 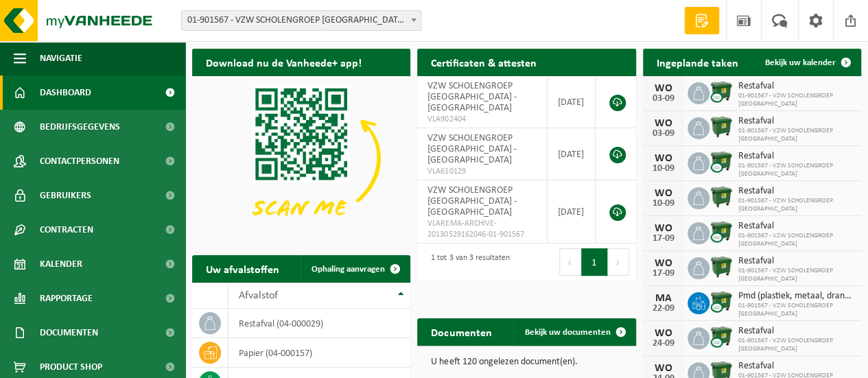 I want to click on h2: Documenten, so click(x=461, y=331).